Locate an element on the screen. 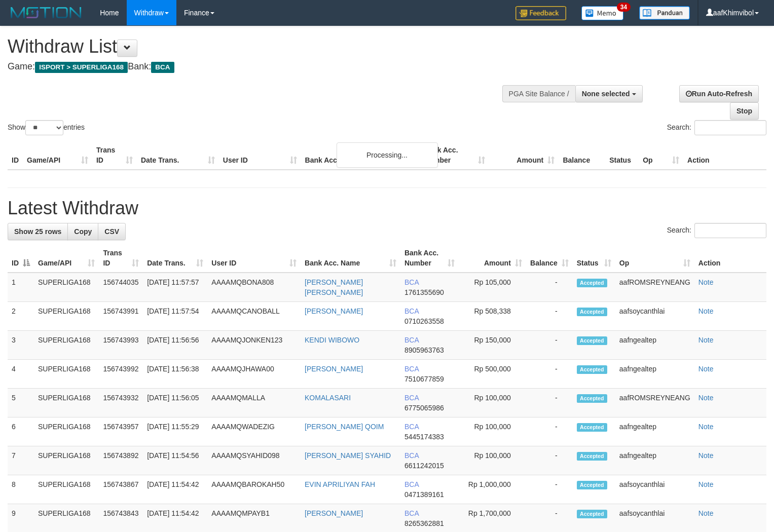 The width and height of the screenshot is (774, 532). th: Game/API is located at coordinates (57, 155).